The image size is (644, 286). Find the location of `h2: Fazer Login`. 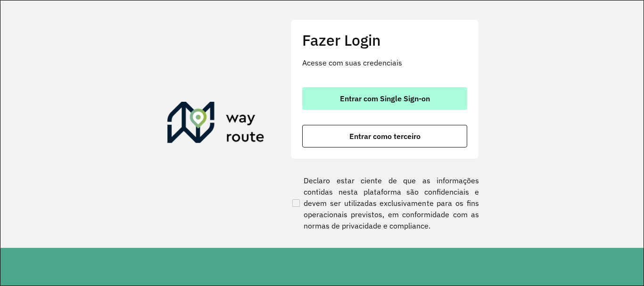

h2: Fazer Login is located at coordinates (385, 40).